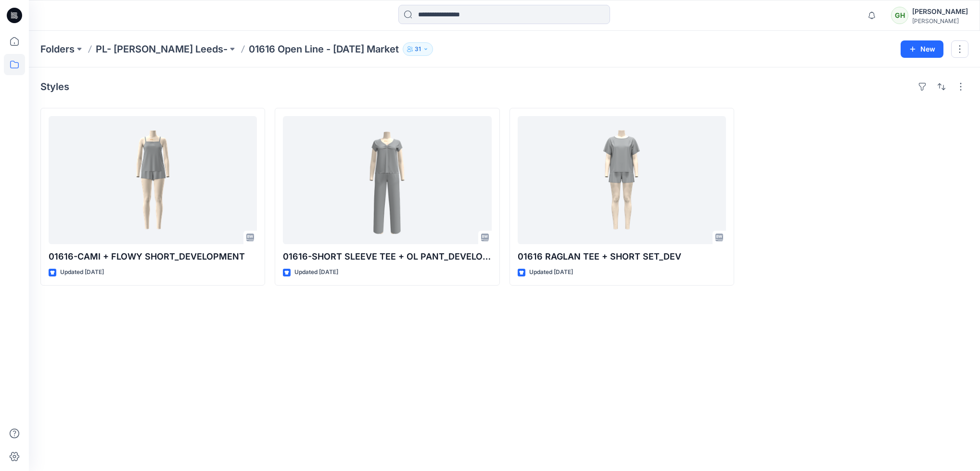 The image size is (980, 471). Describe the element at coordinates (922, 49) in the screenshot. I see `button: New` at that location.